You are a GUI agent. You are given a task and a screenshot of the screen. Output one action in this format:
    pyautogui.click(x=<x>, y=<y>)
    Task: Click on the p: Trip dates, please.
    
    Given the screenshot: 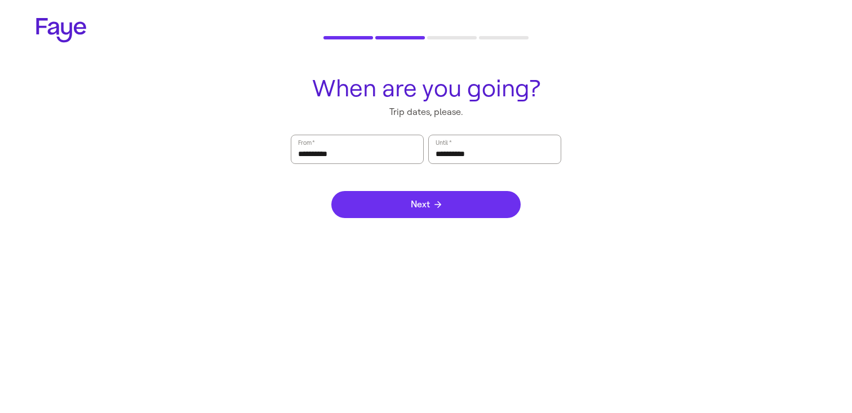 What is the action you would take?
    pyautogui.click(x=426, y=112)
    